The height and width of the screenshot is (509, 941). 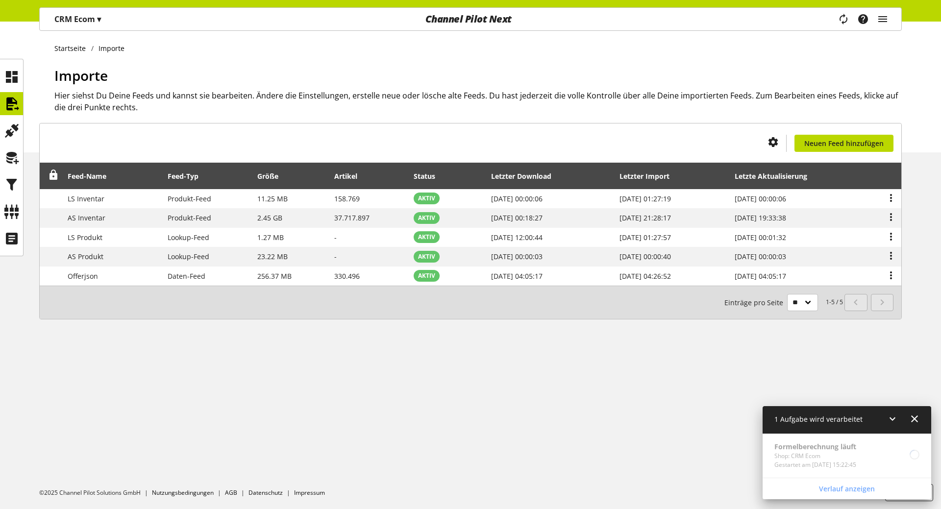 I want to click on span: 256.37 MB, so click(x=274, y=276).